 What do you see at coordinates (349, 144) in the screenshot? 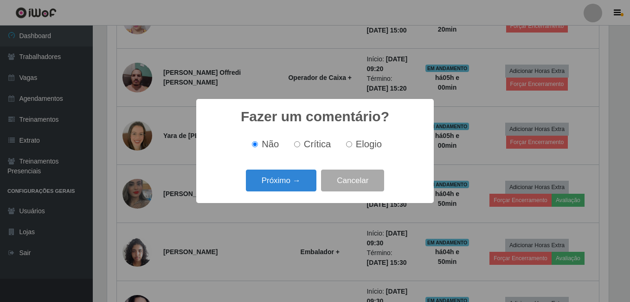
I see `input: Elogio` at bounding box center [349, 144].